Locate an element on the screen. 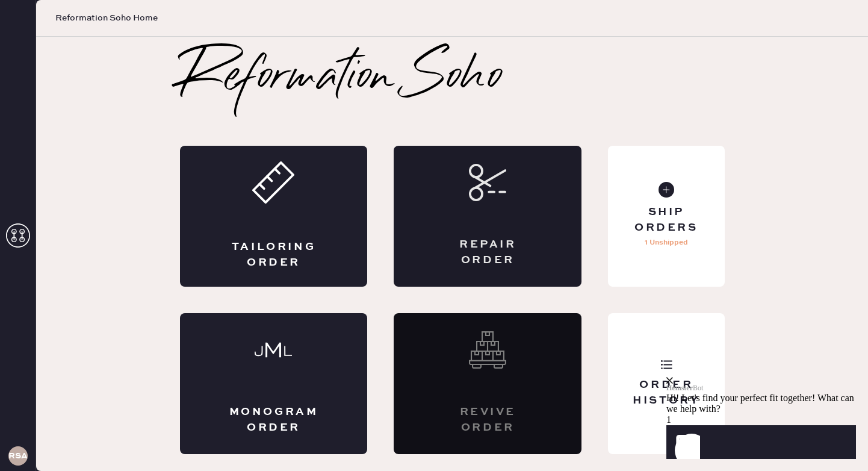 Image resolution: width=868 pixels, height=471 pixels. p: 1 Unshipped is located at coordinates (666, 243).